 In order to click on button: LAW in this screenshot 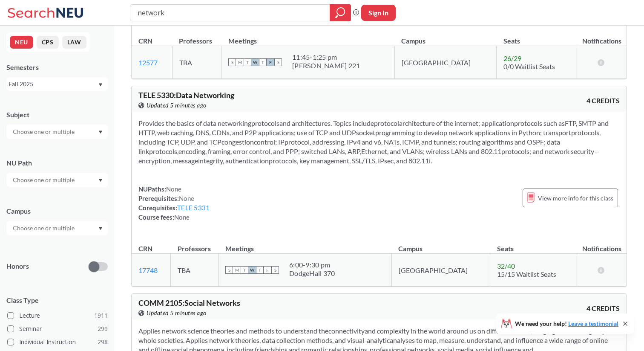, I will do `click(74, 42)`.